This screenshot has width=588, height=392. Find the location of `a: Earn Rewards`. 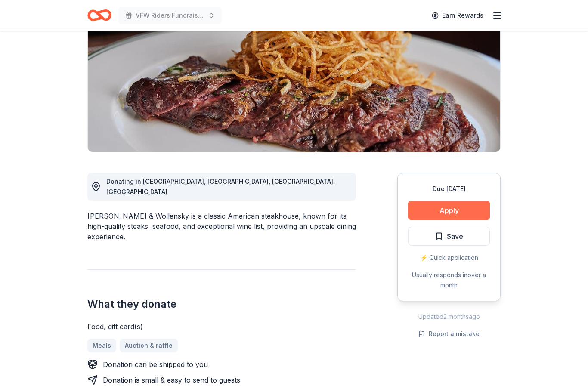

a: Earn Rewards is located at coordinates (458, 15).